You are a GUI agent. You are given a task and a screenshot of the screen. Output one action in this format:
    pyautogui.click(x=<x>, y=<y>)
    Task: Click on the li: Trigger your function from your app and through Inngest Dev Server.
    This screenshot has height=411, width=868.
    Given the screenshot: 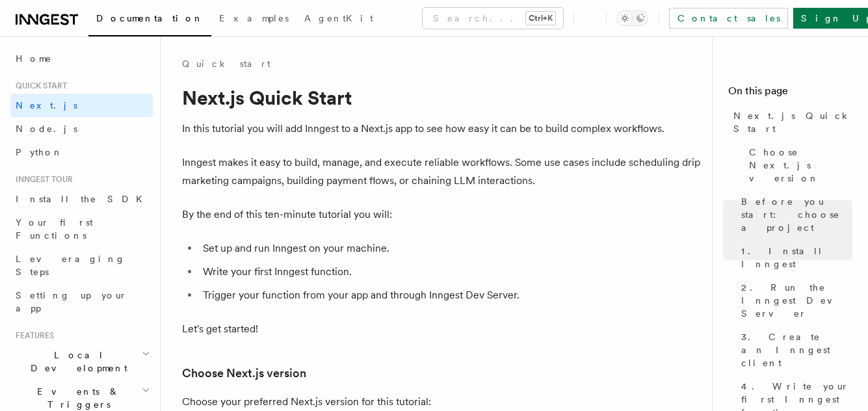 What is the action you would take?
    pyautogui.click(x=450, y=296)
    